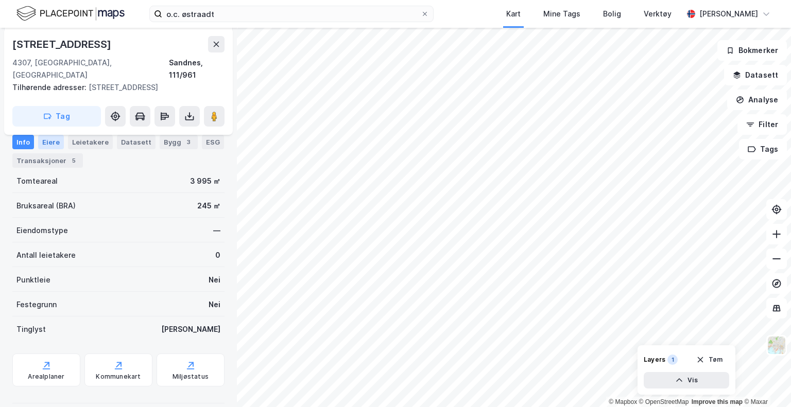 The width and height of the screenshot is (791, 407). Describe the element at coordinates (118, 377) in the screenshot. I see `div: Kommunekart` at that location.